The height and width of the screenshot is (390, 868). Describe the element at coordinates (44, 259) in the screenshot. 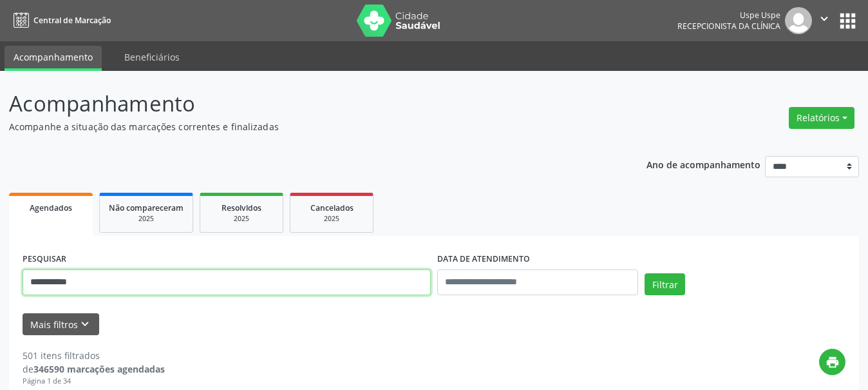

I see `label: PESQUISAR` at that location.